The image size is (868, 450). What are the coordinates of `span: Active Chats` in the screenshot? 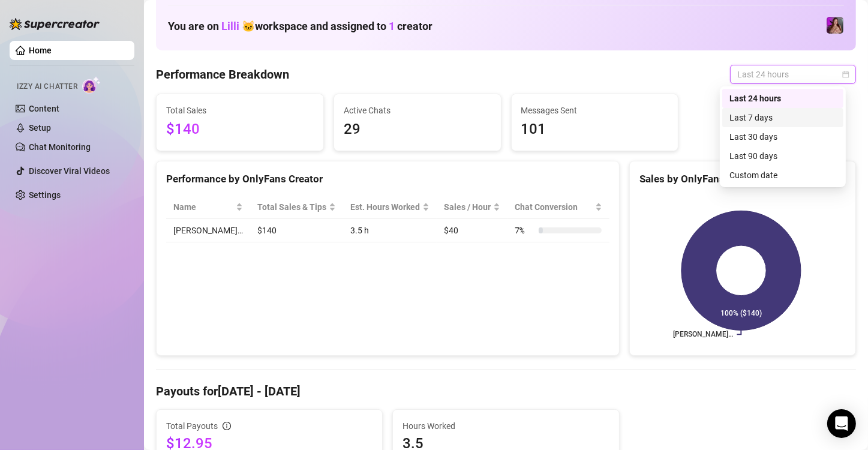 It's located at (417, 110).